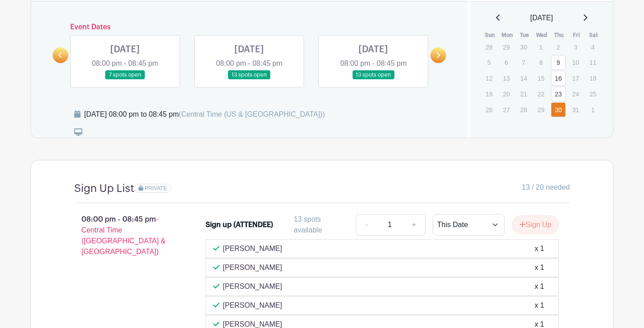 The image size is (644, 328). What do you see at coordinates (489, 94) in the screenshot?
I see `p: 19` at bounding box center [489, 94].